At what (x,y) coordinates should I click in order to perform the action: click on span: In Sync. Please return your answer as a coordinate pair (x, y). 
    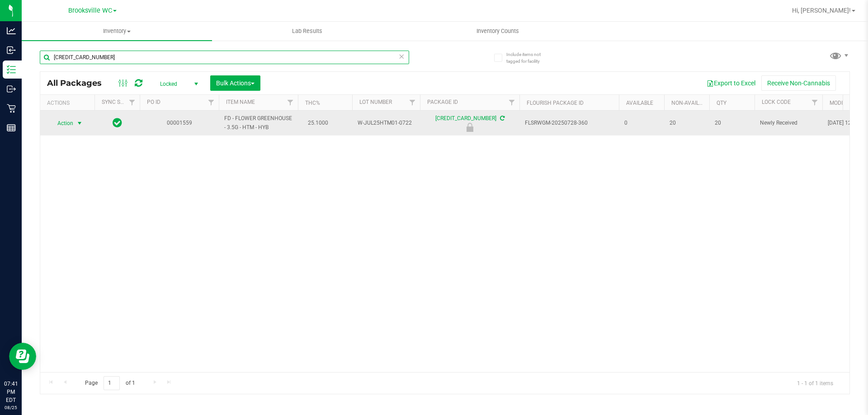
    Looking at the image, I should click on (117, 123).